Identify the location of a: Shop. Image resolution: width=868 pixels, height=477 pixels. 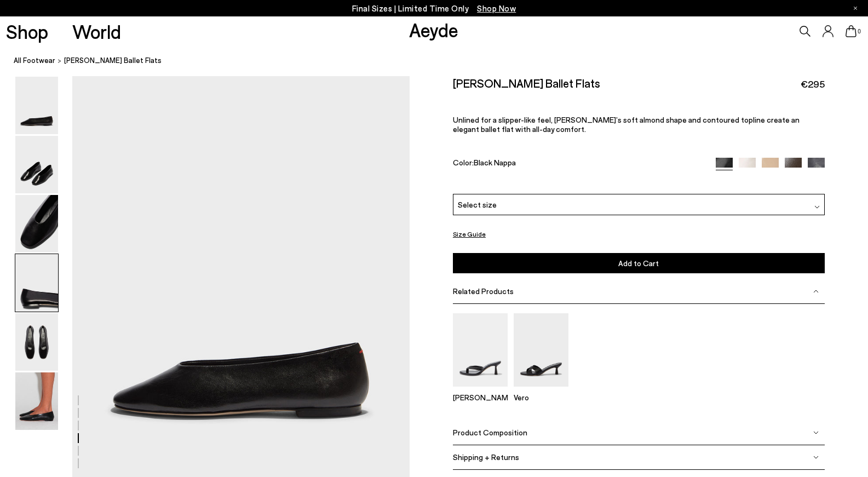
(27, 31).